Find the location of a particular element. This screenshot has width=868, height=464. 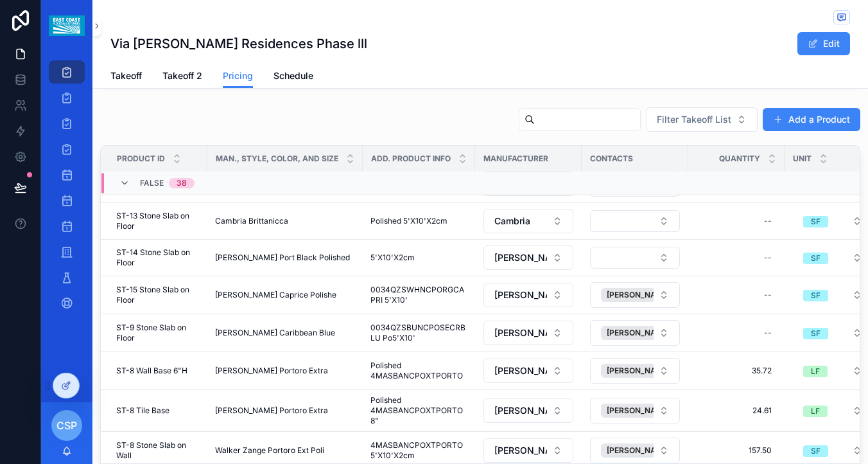

span: ST-15 Stone Slab on Floor is located at coordinates (158, 295).